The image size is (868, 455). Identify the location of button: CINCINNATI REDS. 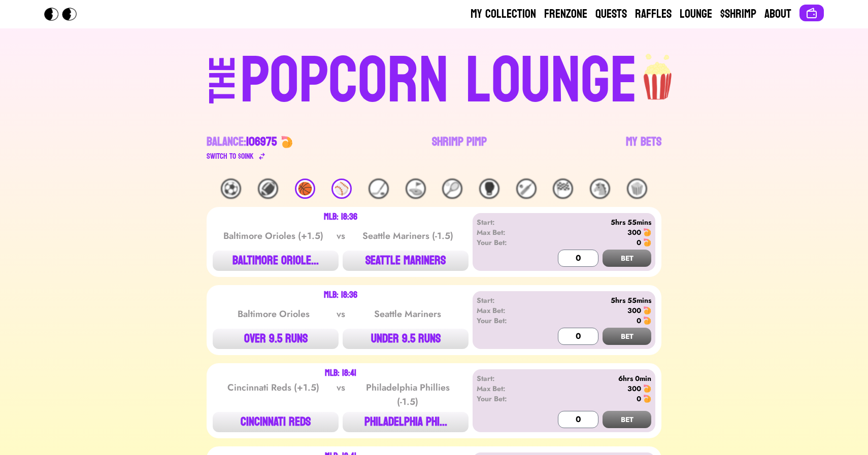
(276, 422).